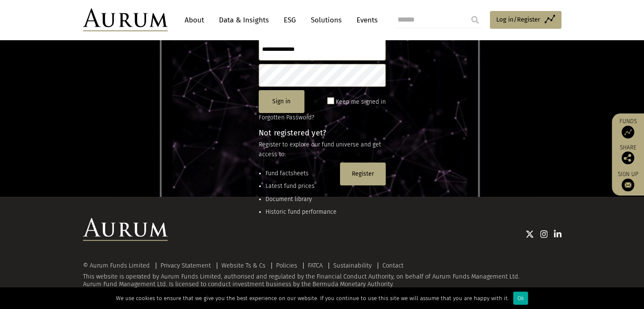 Image resolution: width=644 pixels, height=309 pixels. What do you see at coordinates (393, 265) in the screenshot?
I see `a: Contact` at bounding box center [393, 265].